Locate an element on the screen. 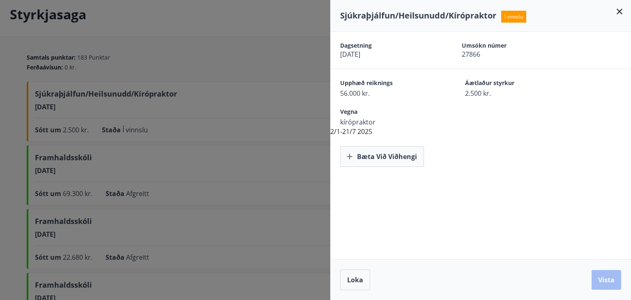  span: Sjúkraþjálfun/Heilsunudd/Kírópraktor is located at coordinates (418, 15).